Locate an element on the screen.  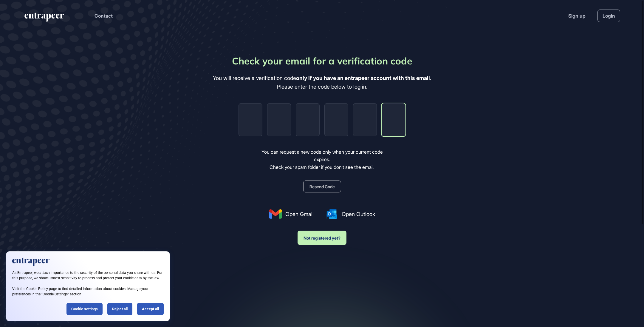
a: Open Gmail is located at coordinates (291, 214).